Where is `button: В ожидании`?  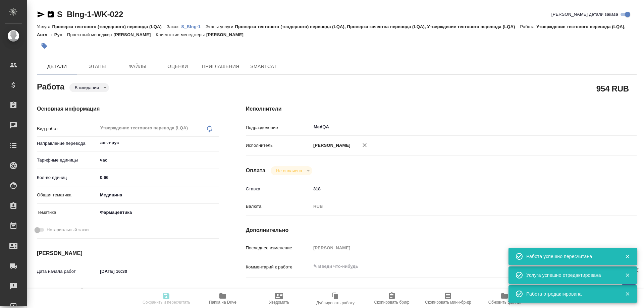
button: В ожидании is located at coordinates (87, 88).